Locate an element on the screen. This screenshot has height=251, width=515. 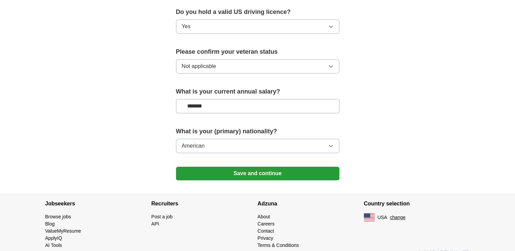
span: USA is located at coordinates (382, 217).